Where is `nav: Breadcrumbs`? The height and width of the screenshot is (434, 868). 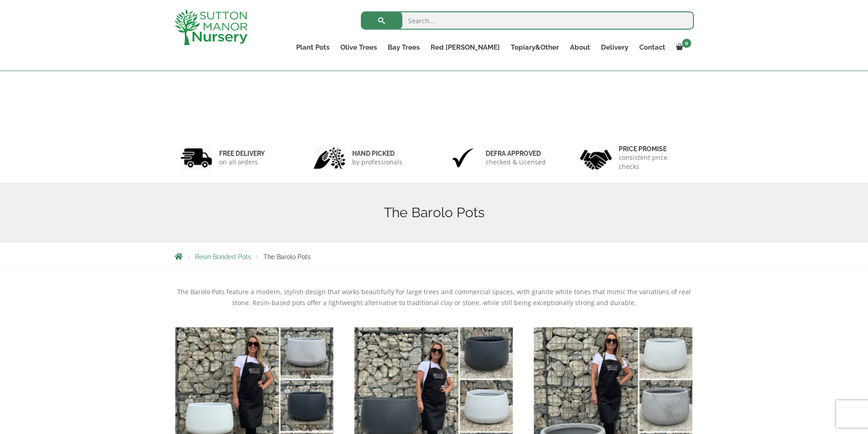 nav: Breadcrumbs is located at coordinates (434, 256).